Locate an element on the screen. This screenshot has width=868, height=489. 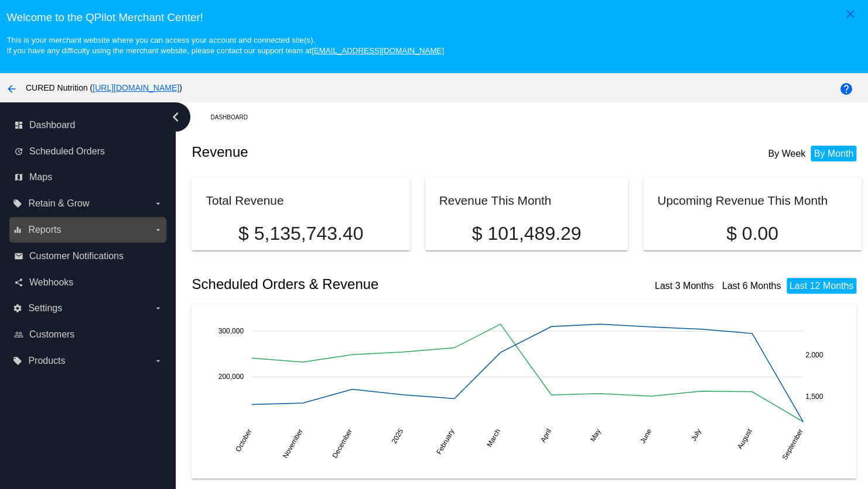
text: April is located at coordinates (546, 436).